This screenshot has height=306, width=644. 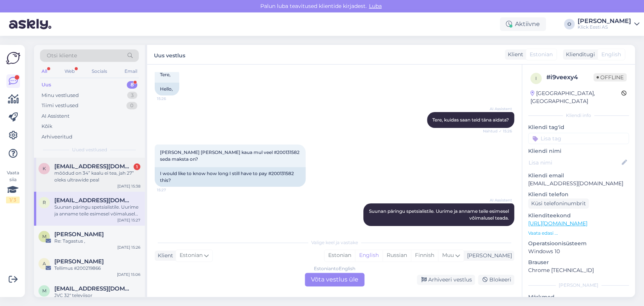 I want to click on div: All, so click(x=44, y=71).